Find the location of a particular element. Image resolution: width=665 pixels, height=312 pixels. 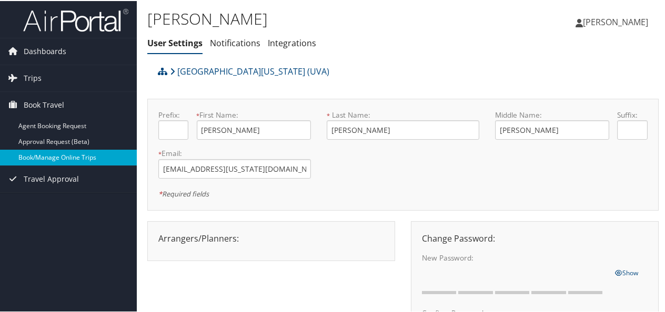

em: Required fields is located at coordinates (184, 193).